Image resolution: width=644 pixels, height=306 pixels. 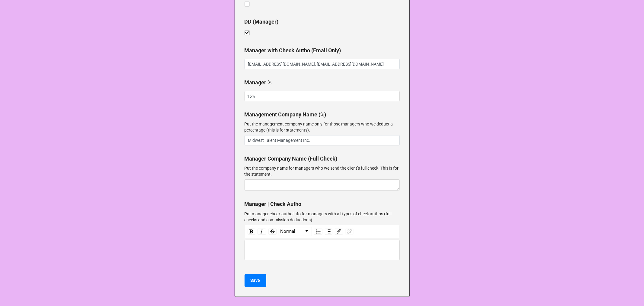 I want to click on div: Bold, so click(x=251, y=232).